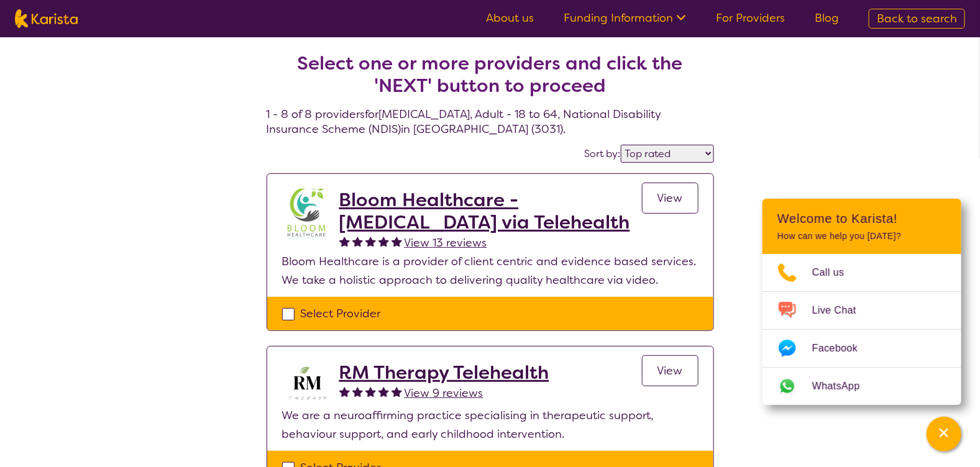 The height and width of the screenshot is (467, 980). I want to click on a: View 9 reviews, so click(443, 393).